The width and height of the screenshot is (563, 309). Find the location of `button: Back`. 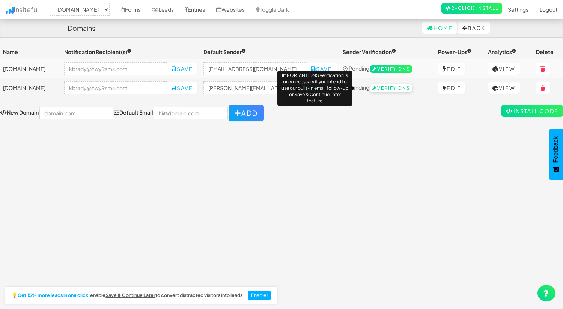

button: Back is located at coordinates (474, 28).